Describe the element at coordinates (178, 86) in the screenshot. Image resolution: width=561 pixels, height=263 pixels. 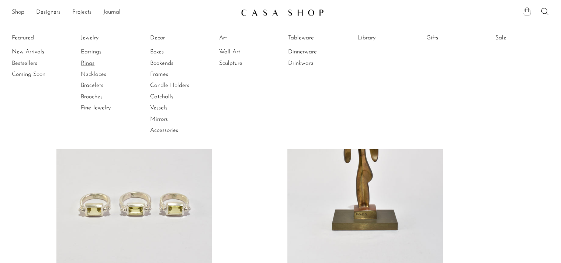
I see `a: Candle Holders` at that location.